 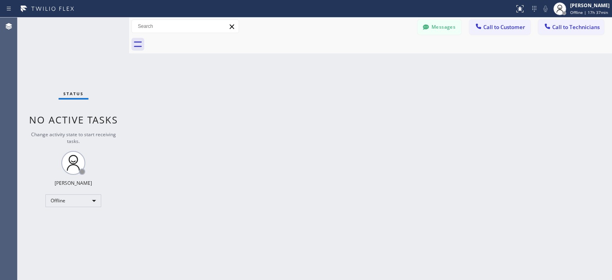 I want to click on button: Call to Technicians, so click(x=571, y=27).